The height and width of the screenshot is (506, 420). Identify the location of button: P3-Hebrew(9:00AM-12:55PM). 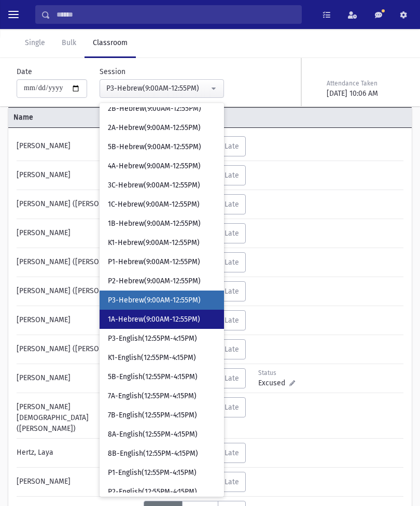
(162, 89).